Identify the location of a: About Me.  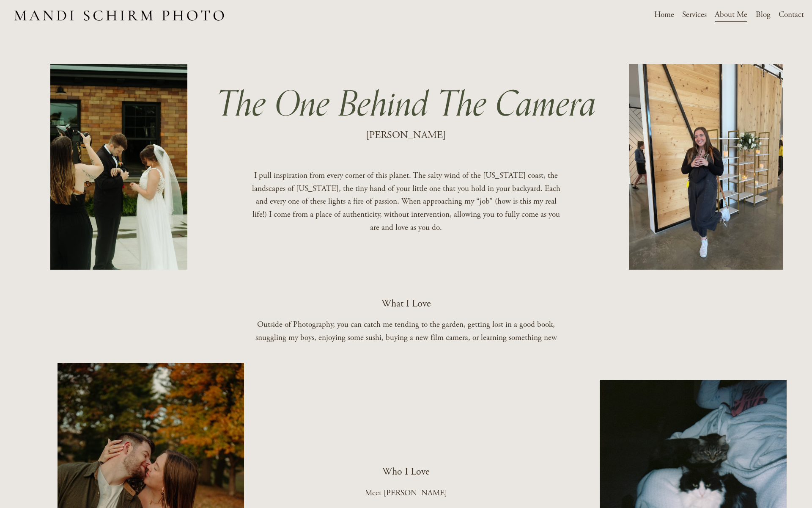
(731, 15).